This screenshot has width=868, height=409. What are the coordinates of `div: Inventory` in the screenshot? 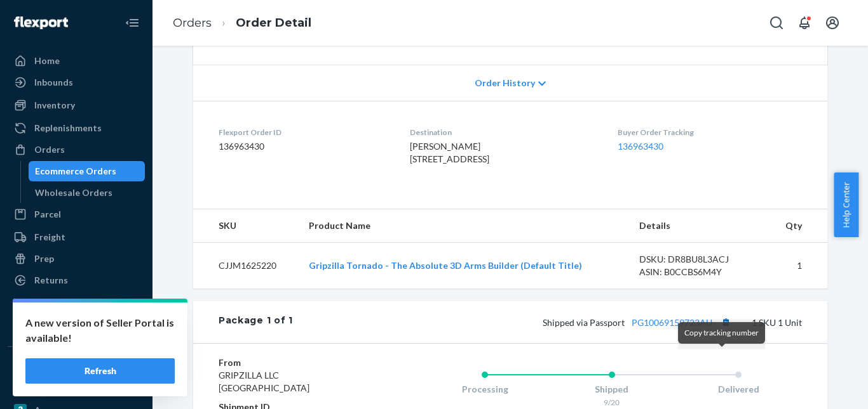 It's located at (55, 105).